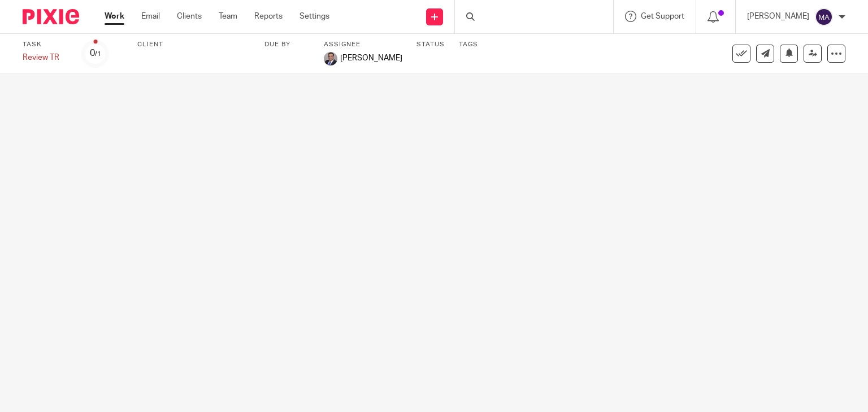 The height and width of the screenshot is (412, 868). What do you see at coordinates (45, 45) in the screenshot?
I see `label: Task` at bounding box center [45, 45].